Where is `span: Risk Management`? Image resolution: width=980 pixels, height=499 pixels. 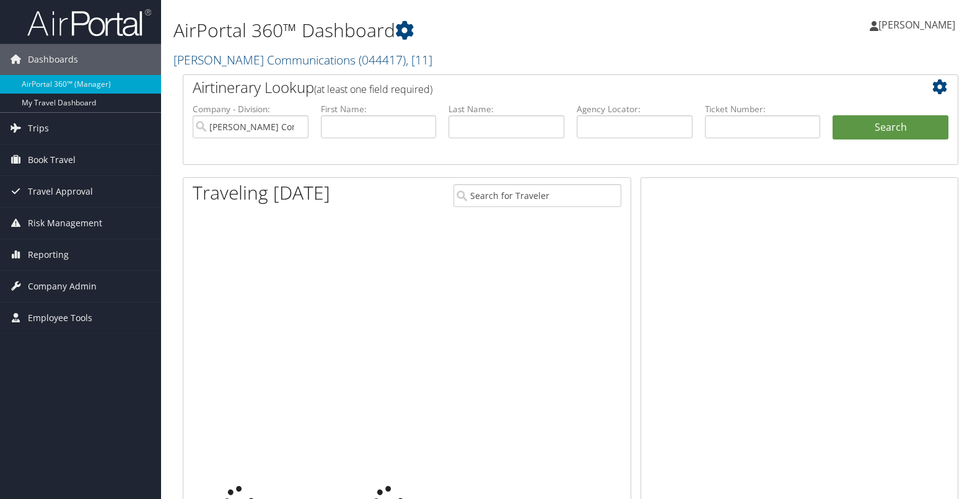 span: Risk Management is located at coordinates (65, 223).